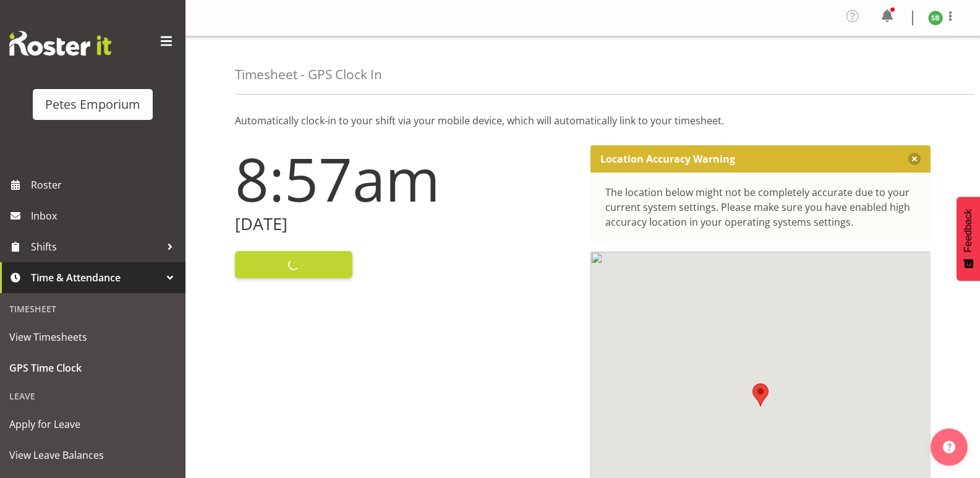 This screenshot has width=980, height=478. Describe the element at coordinates (93, 455) in the screenshot. I see `a: View Leave Balances` at that location.